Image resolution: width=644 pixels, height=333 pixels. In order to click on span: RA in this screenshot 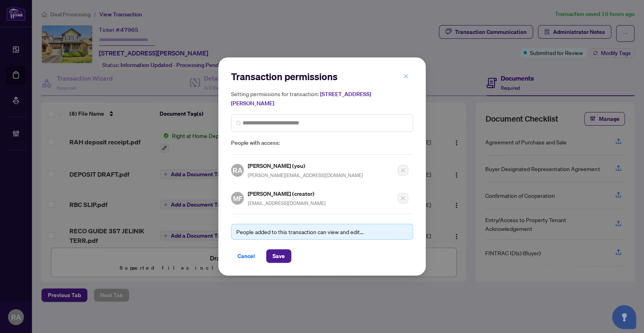, I will do `click(238, 170)`.